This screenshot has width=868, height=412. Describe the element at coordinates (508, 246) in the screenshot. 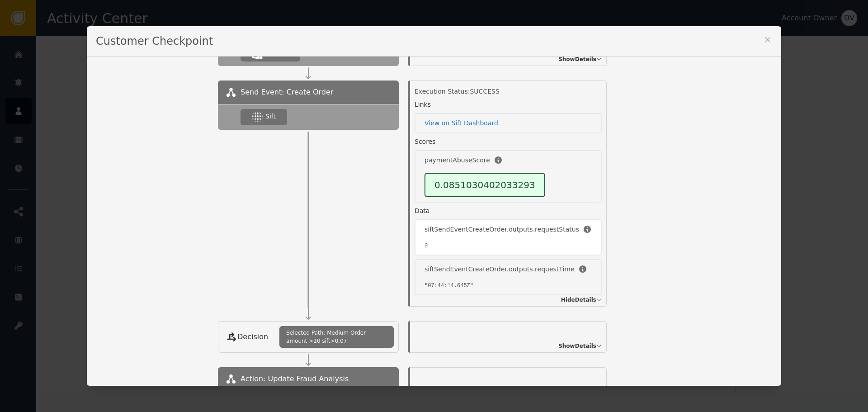

I see `pre: 0` at that location.